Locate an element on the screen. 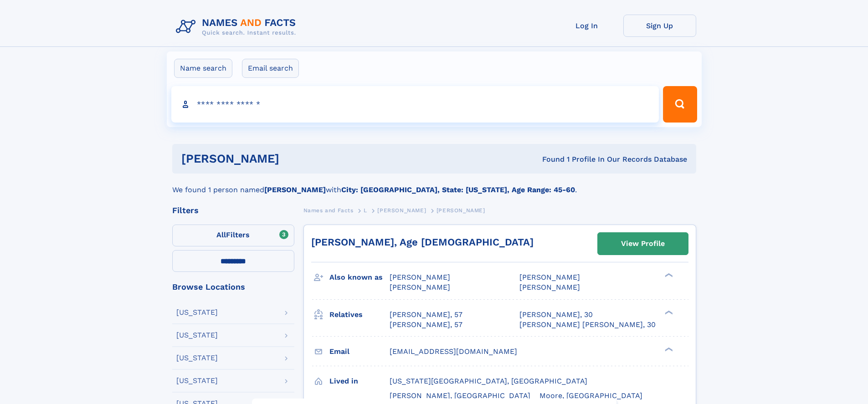 The height and width of the screenshot is (404, 868). div: Filters is located at coordinates (233, 211).